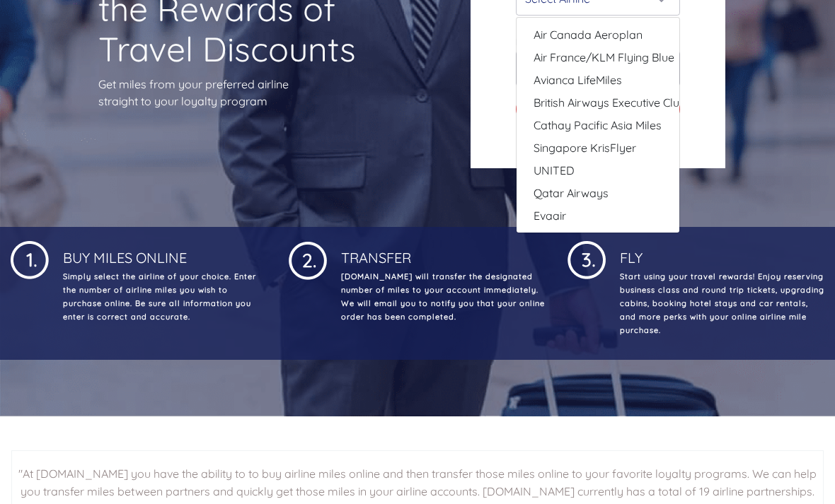 This screenshot has width=835, height=504. What do you see at coordinates (721, 303) in the screenshot?
I see `p: Start using your travel rewards! Enjoy reserving business class and round trip tickets, upgrading...` at bounding box center [721, 303].